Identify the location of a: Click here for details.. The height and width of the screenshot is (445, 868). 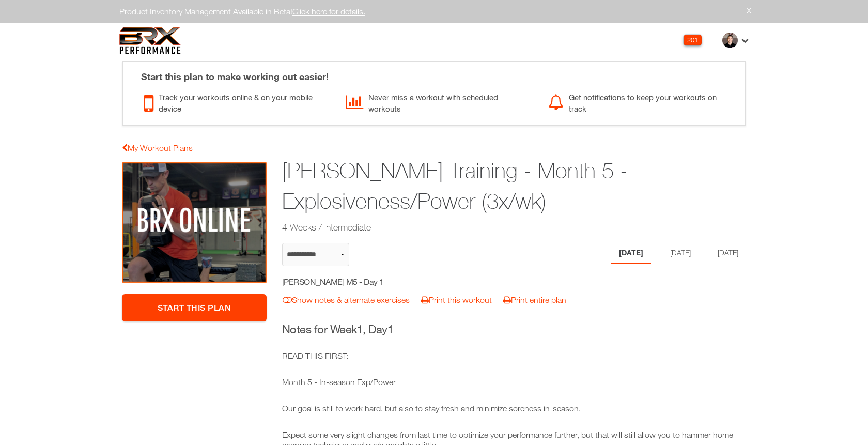
(329, 12).